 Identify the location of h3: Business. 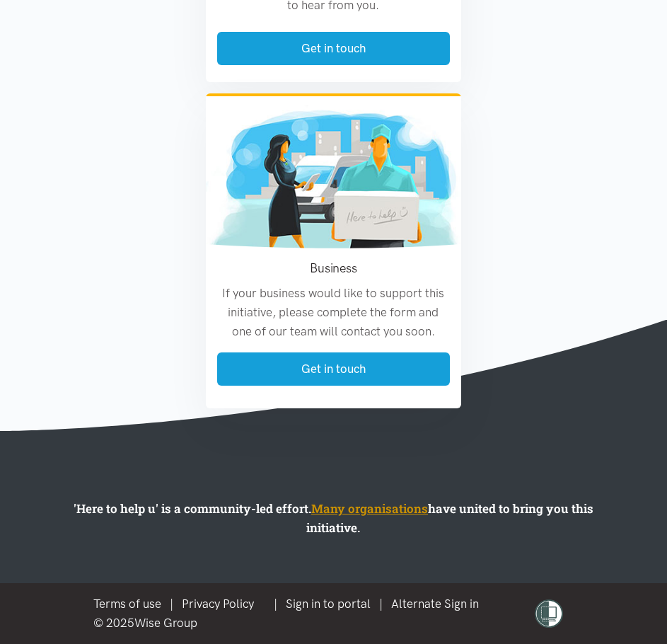
(334, 269).